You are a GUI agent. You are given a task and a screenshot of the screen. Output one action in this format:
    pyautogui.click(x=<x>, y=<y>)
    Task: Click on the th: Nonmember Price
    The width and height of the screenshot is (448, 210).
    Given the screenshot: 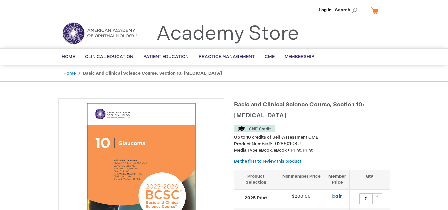 What is the action you would take?
    pyautogui.click(x=301, y=179)
    